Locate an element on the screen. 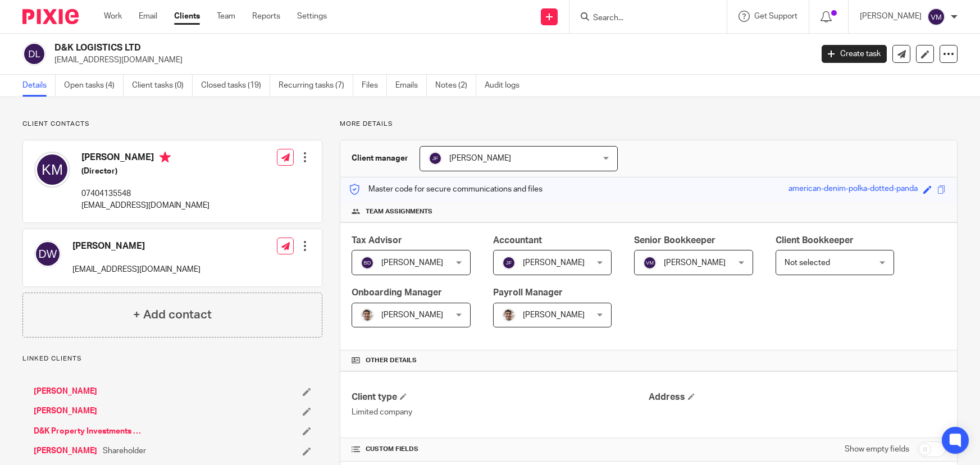 The width and height of the screenshot is (980, 465). a: Open tasks (4) is located at coordinates (94, 86).